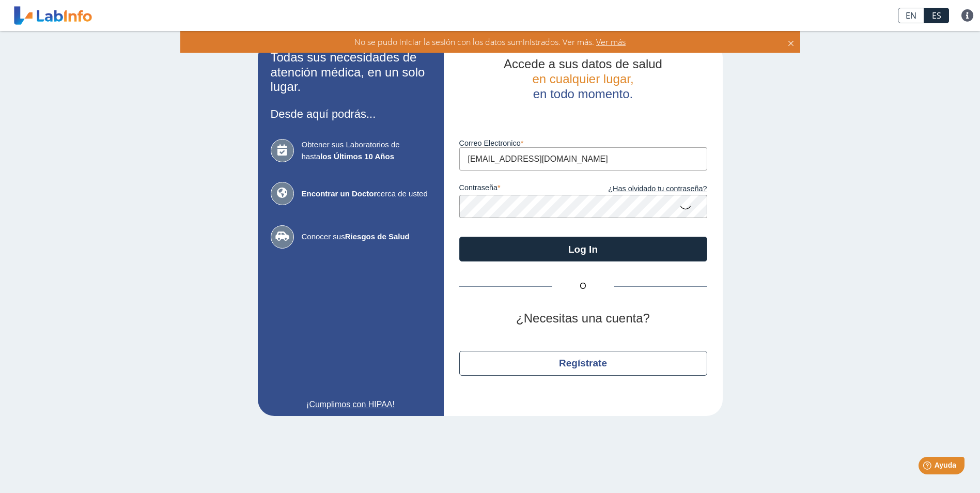 The width and height of the screenshot is (980, 493). I want to click on label: Correo Electronico, so click(584, 143).